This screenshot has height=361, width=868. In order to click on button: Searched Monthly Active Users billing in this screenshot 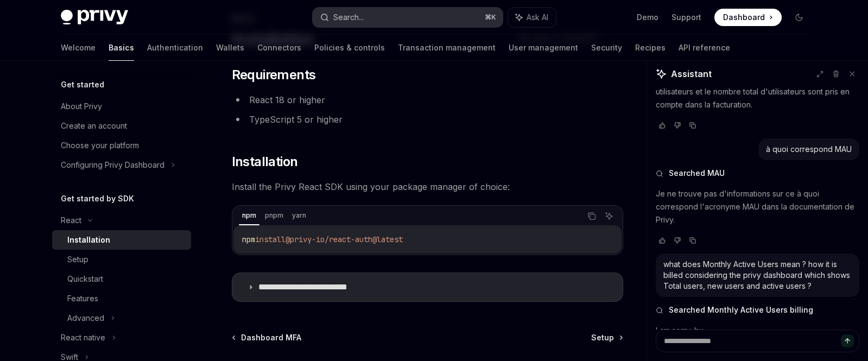, I will do `click(757, 310)`.